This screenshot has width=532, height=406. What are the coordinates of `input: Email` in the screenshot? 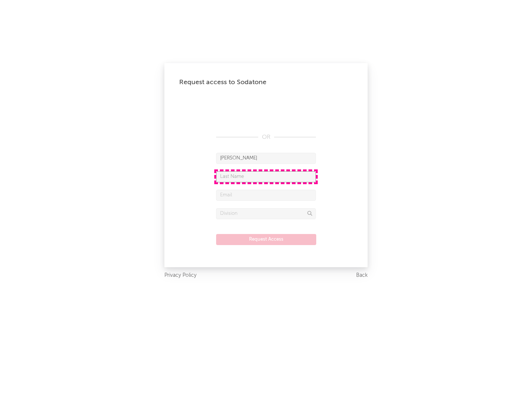 It's located at (266, 195).